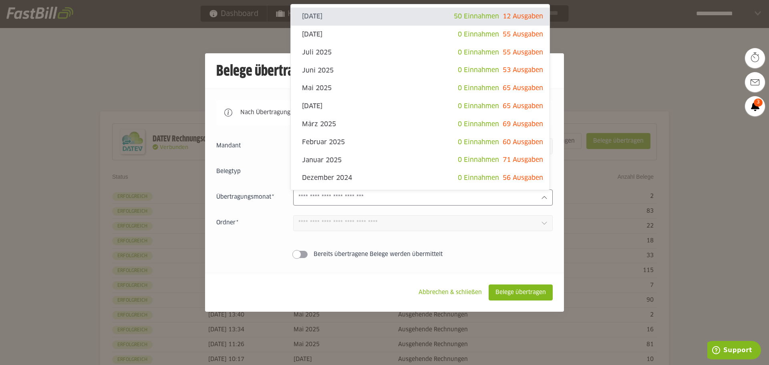 The height and width of the screenshot is (365, 769). I want to click on span: 53 Ausgaben, so click(523, 70).